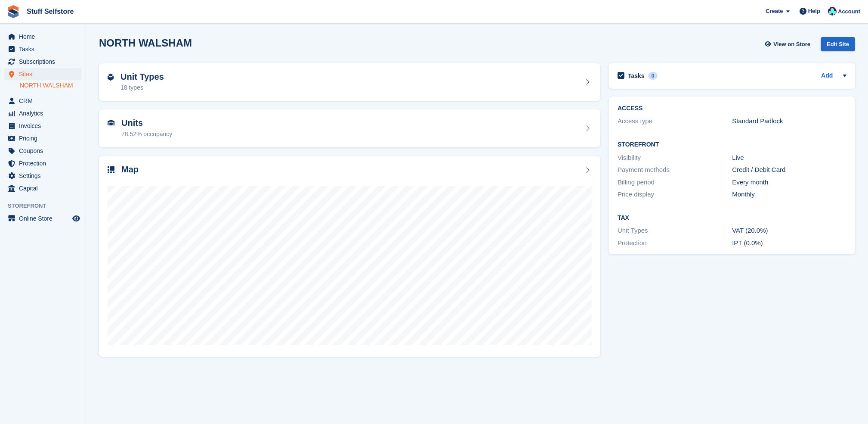  Describe the element at coordinates (45, 151) in the screenshot. I see `span: Coupons` at that location.